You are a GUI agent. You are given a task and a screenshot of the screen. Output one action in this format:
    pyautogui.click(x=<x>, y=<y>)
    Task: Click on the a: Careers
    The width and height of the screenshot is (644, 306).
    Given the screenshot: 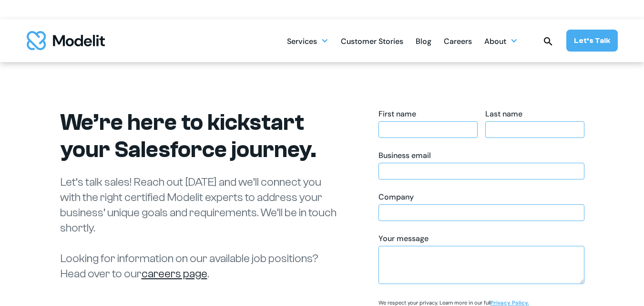 What is the action you would take?
    pyautogui.click(x=458, y=40)
    